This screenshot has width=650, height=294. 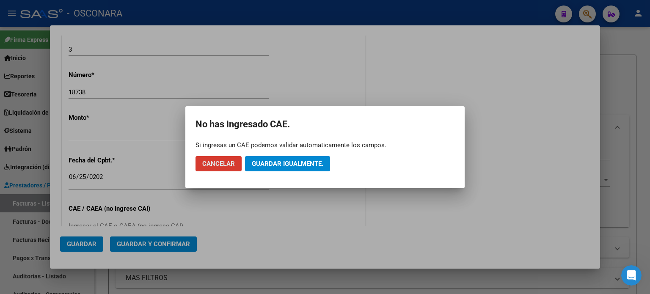 What do you see at coordinates (287, 164) in the screenshot?
I see `button: Guardar igualmente.` at bounding box center [287, 164].